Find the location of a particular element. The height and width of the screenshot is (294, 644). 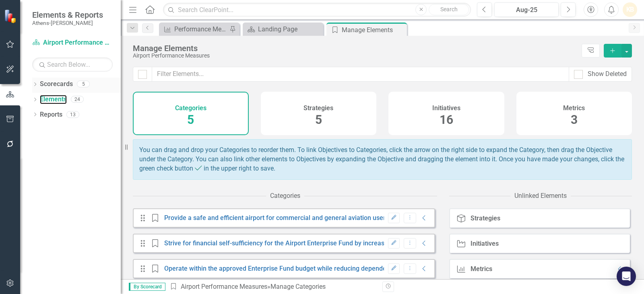

img: ClearPoint Strategy is located at coordinates (11, 16).